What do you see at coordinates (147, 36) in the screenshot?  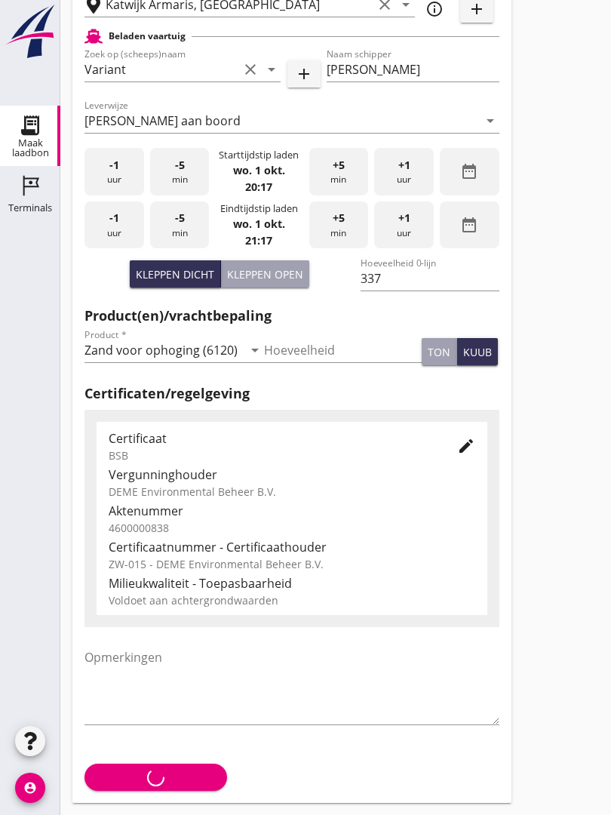 I see `h2: Beladen vaartuig` at bounding box center [147, 36].